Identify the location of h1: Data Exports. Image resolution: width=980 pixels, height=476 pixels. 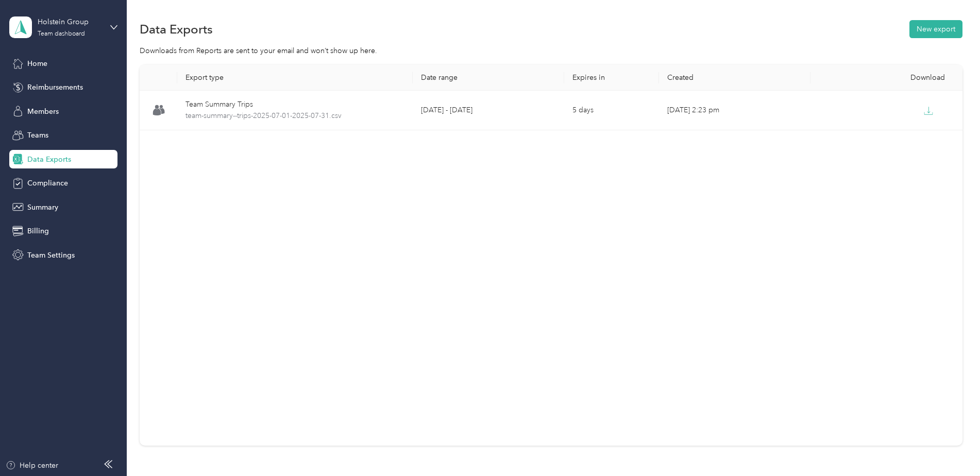
(176, 29).